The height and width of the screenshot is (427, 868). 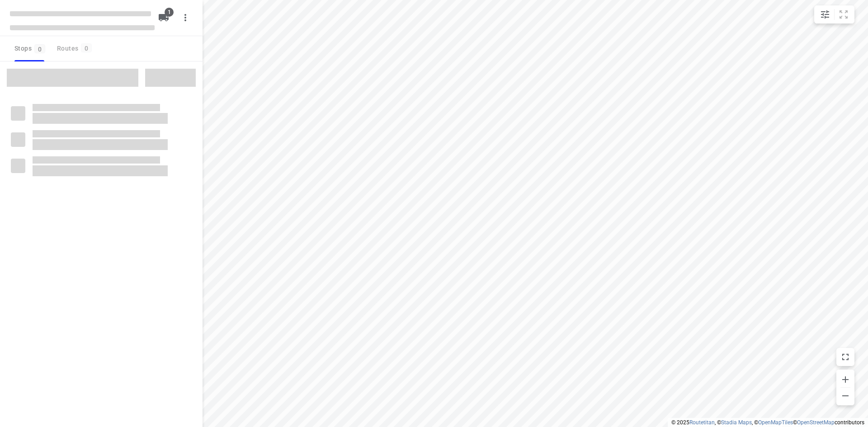 What do you see at coordinates (776, 423) in the screenshot?
I see `a: OpenMapTiles` at bounding box center [776, 423].